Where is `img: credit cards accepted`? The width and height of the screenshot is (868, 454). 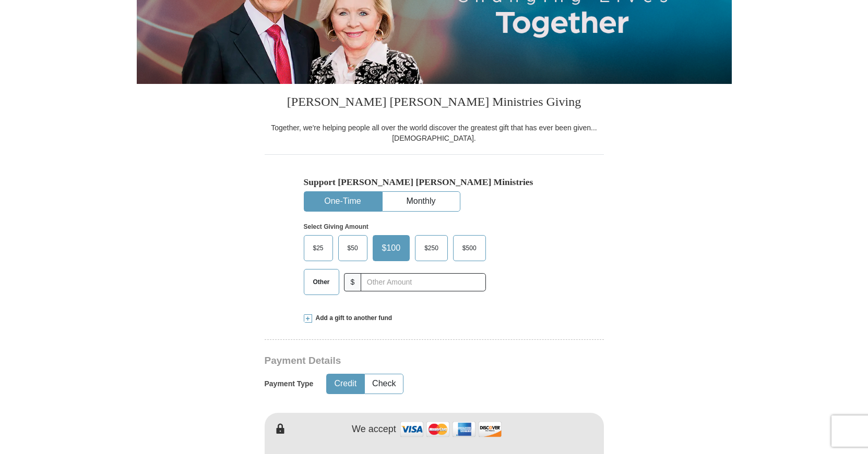 img: credit cards accepted is located at coordinates (451, 429).